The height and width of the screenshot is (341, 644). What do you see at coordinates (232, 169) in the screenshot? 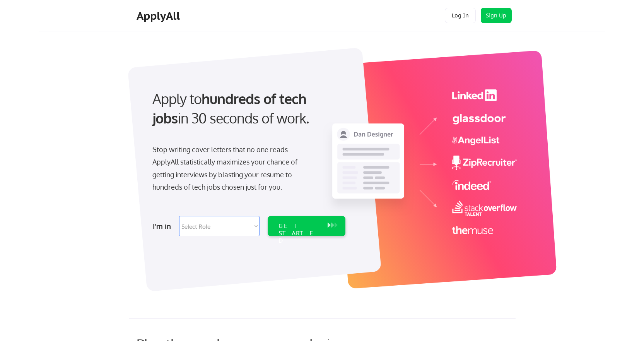
I see `div: Stop writing cover letters that no one reads. ApplyAll statistically maximizes your chance of get...` at bounding box center [232, 169].